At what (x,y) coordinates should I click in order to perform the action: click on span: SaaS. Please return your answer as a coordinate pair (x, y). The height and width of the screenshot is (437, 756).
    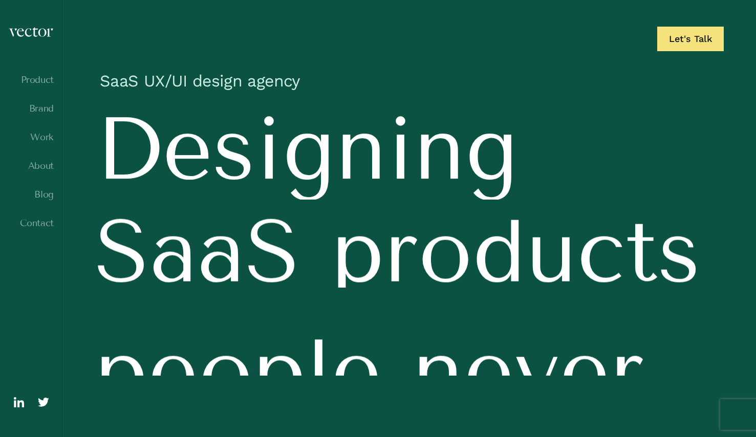
    Looking at the image, I should click on (198, 252).